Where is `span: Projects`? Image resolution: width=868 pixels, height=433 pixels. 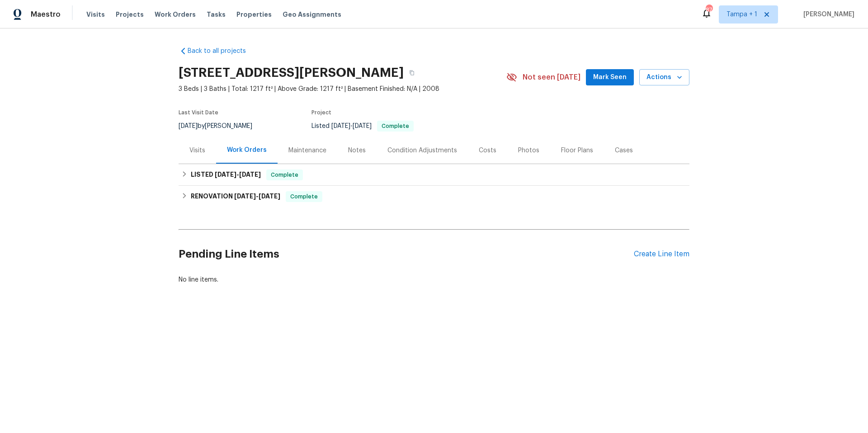 span: Projects is located at coordinates (130, 14).